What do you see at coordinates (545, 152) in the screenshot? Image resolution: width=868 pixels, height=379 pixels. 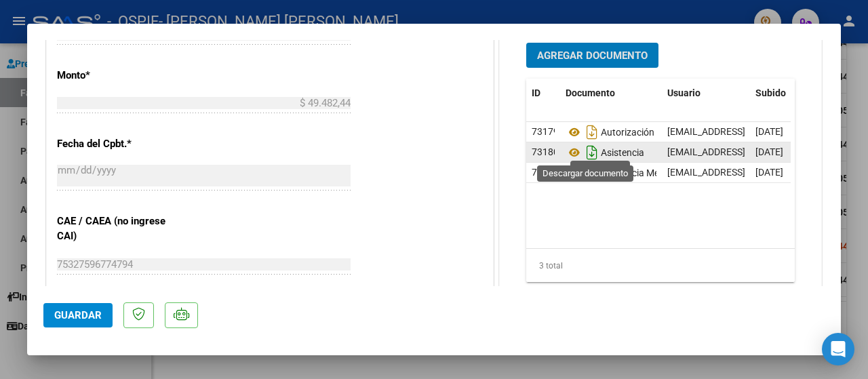 I see `span: 73180` at bounding box center [545, 152].